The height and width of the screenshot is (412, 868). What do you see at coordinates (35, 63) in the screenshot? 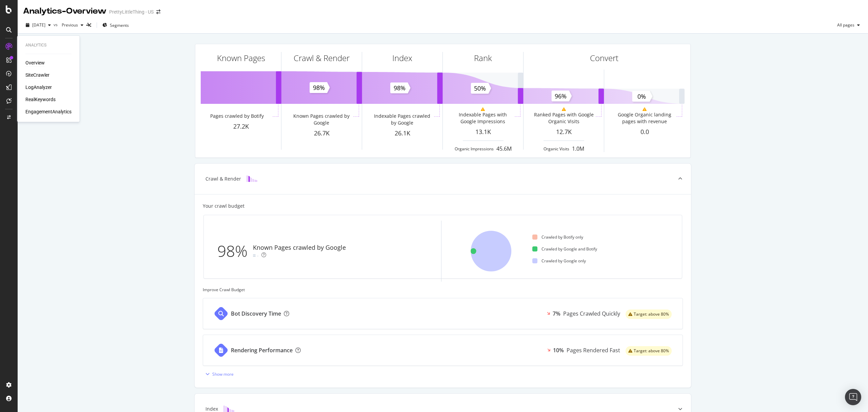
I see `div: Overview` at bounding box center [35, 63].